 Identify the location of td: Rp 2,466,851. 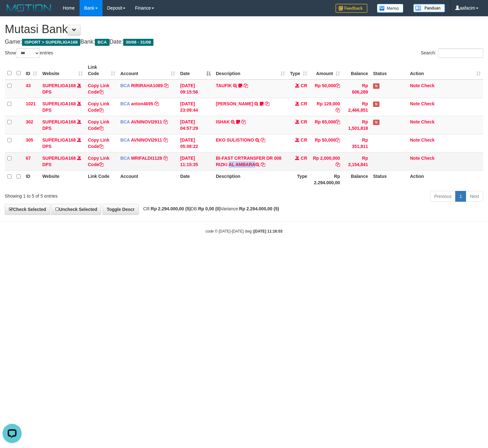
(357, 106).